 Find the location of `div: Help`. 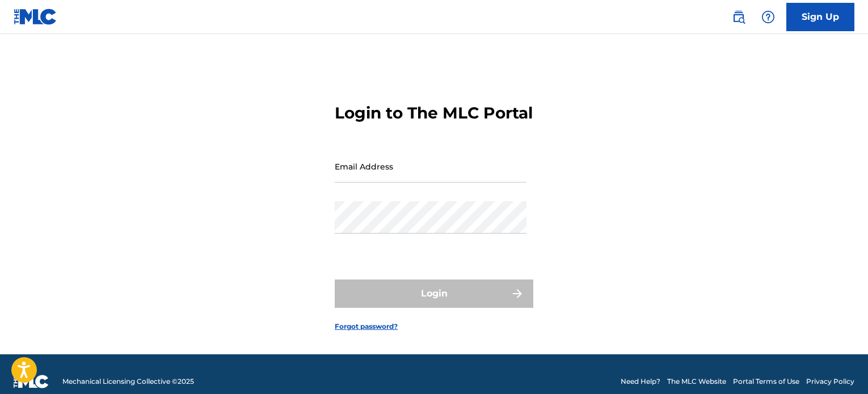

div: Help is located at coordinates (768, 17).